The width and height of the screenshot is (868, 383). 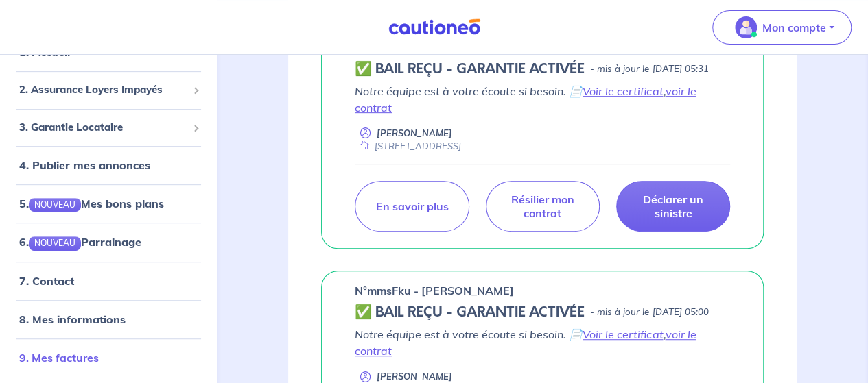 What do you see at coordinates (59, 357) in the screenshot?
I see `a: 9. Mes factures` at bounding box center [59, 357].